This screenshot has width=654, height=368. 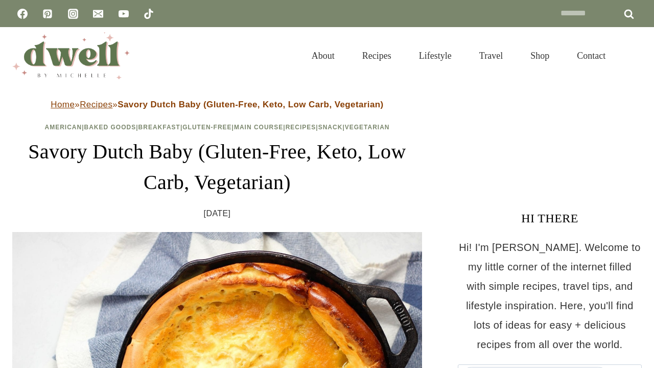 What do you see at coordinates (491, 56) in the screenshot?
I see `a: Travel` at bounding box center [491, 56].